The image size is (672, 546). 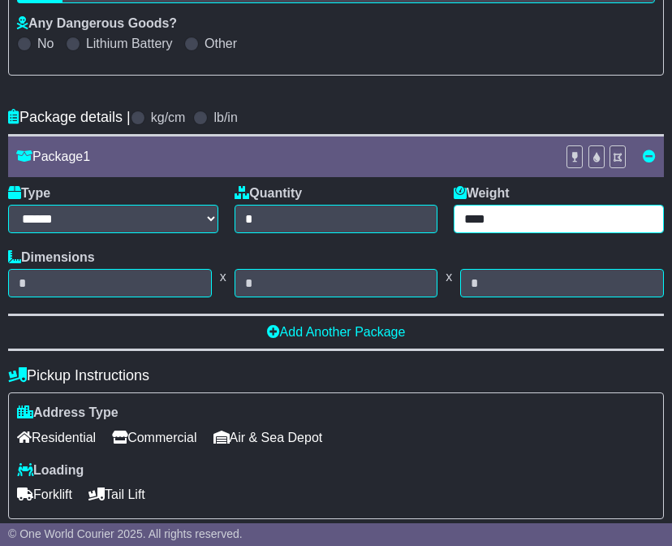 I want to click on span: Air & Sea Depot, so click(x=268, y=437).